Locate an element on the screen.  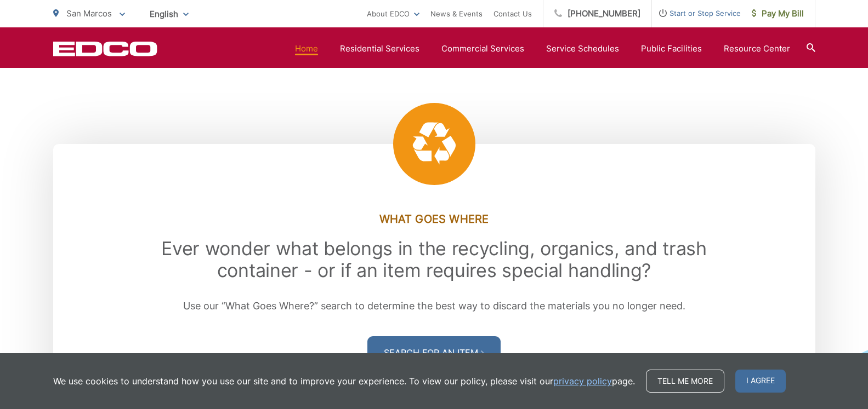
span: San Marcos is located at coordinates (88, 13).